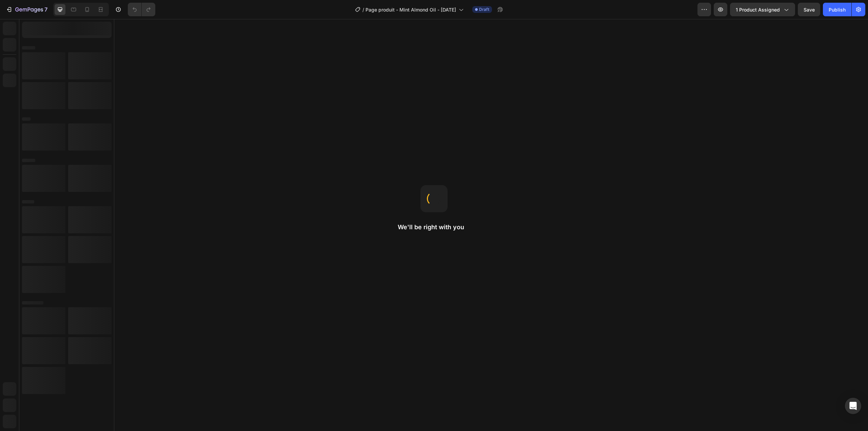 The height and width of the screenshot is (431, 868). Describe the element at coordinates (837, 9) in the screenshot. I see `button: Publish` at that location.